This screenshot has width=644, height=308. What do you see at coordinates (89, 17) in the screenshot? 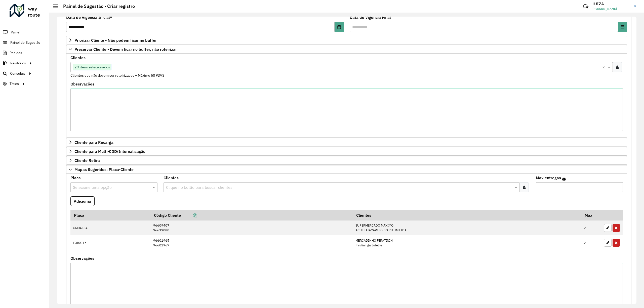
I see `label: Data de Vigência Inicial` at bounding box center [89, 17].